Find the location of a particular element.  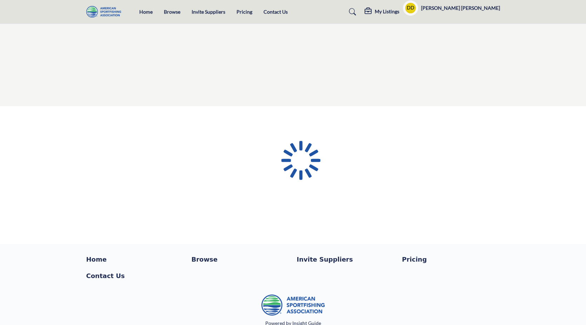

button: Show hide supplier dropdown is located at coordinates (410, 8).